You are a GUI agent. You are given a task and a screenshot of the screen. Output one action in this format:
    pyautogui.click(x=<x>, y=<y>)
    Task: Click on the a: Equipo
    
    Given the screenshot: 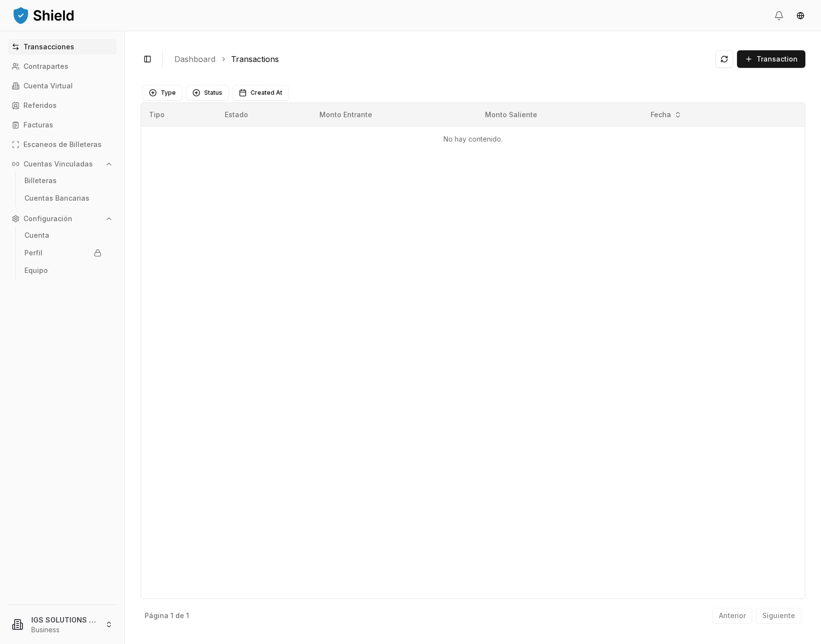 What is the action you would take?
    pyautogui.click(x=63, y=271)
    